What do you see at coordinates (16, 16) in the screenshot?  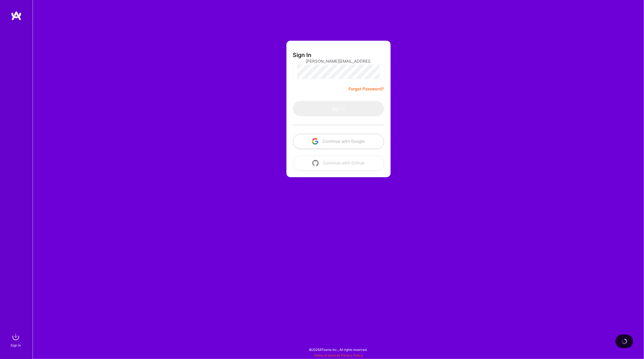 I see `img: logo` at bounding box center [16, 16].